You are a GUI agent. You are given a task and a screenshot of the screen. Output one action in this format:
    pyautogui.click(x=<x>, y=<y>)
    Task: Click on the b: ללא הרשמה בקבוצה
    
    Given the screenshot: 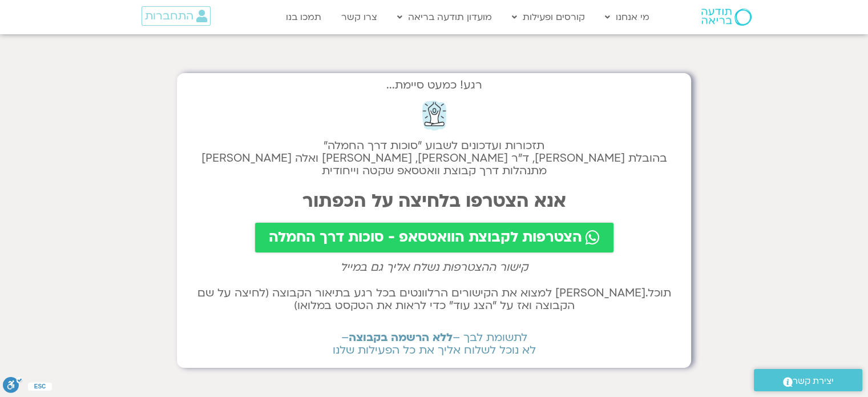 What is the action you would take?
    pyautogui.click(x=401, y=338)
    